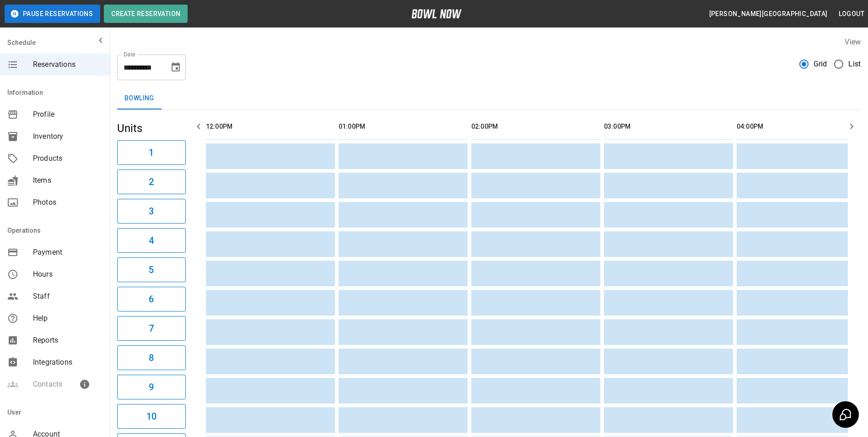  What do you see at coordinates (67, 158) in the screenshot?
I see `span: Products` at bounding box center [67, 158].